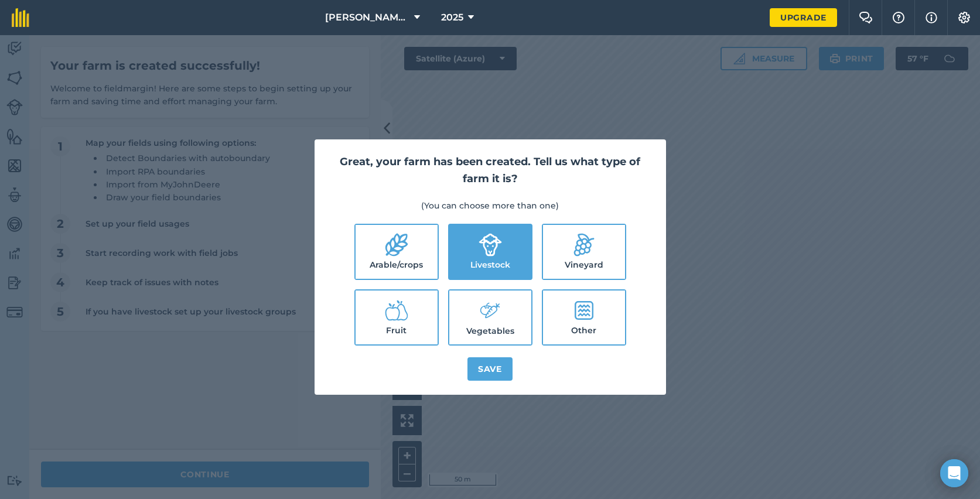  What do you see at coordinates (490, 206) in the screenshot?
I see `p: (You can choose more than one)` at bounding box center [490, 206].